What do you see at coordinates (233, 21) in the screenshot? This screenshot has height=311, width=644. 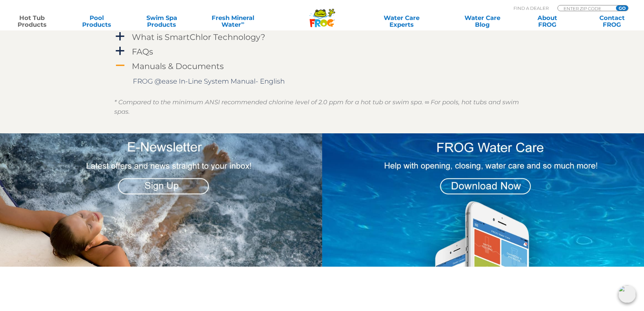 I see `a: Fresh MineralWater∞` at bounding box center [233, 21].